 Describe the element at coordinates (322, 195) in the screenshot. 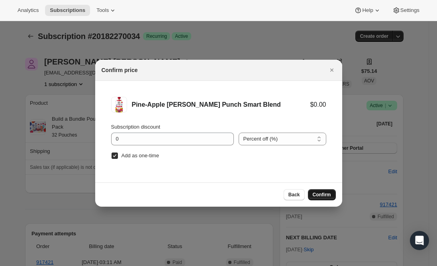

I see `button: Confirm` at that location.